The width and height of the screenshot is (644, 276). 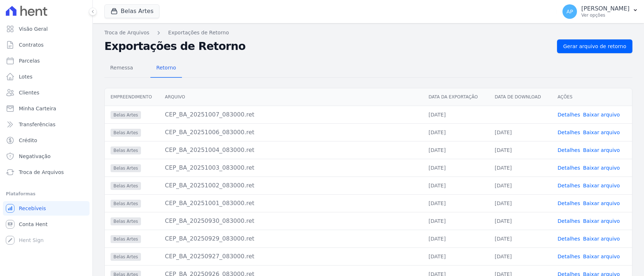 I want to click on a: Crédito, so click(x=46, y=140).